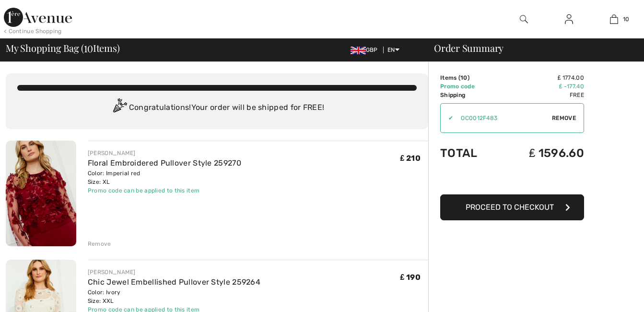 The height and width of the screenshot is (312, 644). I want to click on span: ₤ 210, so click(410, 158).